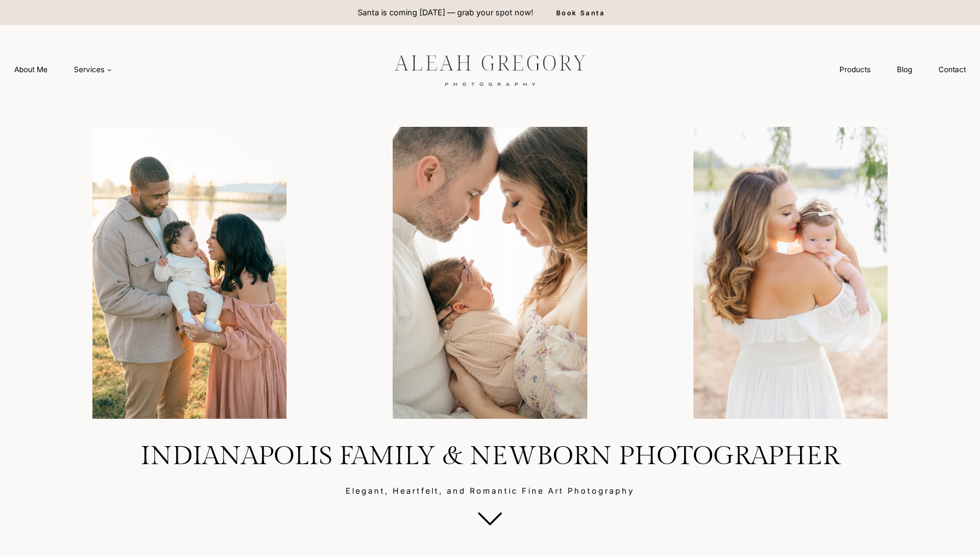 The width and height of the screenshot is (980, 556). What do you see at coordinates (952, 69) in the screenshot?
I see `a: Contact` at bounding box center [952, 69].